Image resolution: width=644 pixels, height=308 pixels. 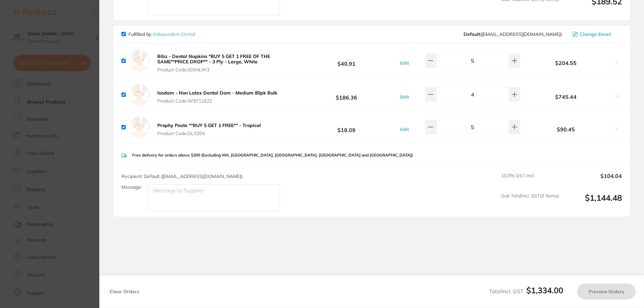 I want to click on button: Isodam - Non Latex Dental Dam - Medium 80pk Bulk Product Code:W9711622, so click(x=217, y=97).